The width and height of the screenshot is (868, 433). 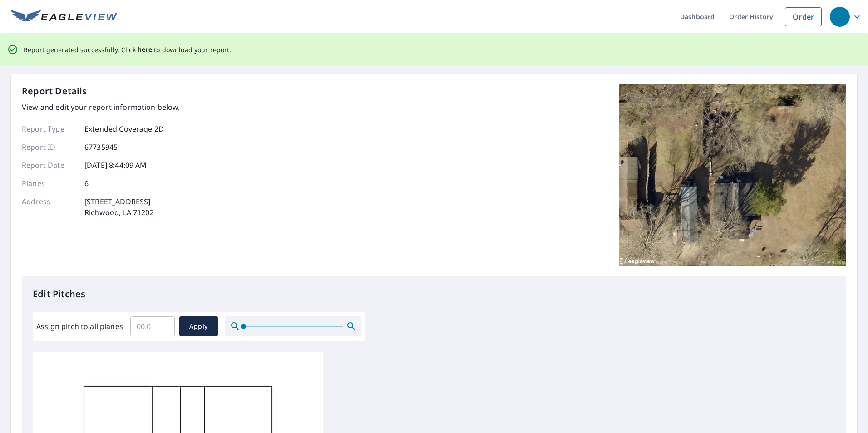 What do you see at coordinates (803, 17) in the screenshot?
I see `a: Order` at bounding box center [803, 17].